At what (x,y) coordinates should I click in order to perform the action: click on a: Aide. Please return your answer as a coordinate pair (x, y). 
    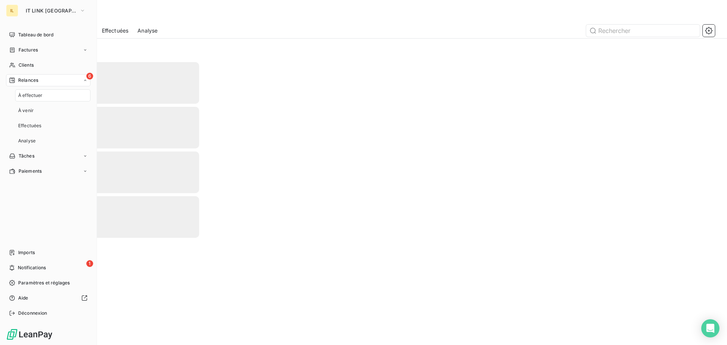
    Looking at the image, I should click on (48, 298).